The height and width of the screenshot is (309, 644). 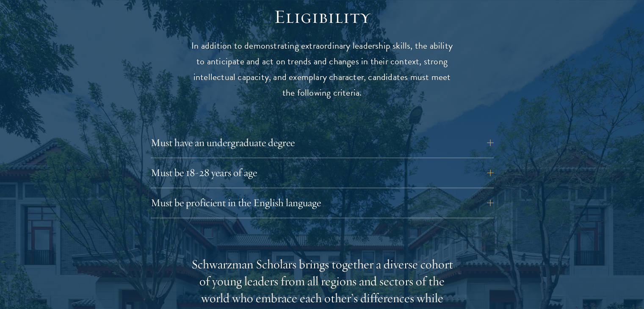 What do you see at coordinates (322, 203) in the screenshot?
I see `button: Must be proficient in the English language` at bounding box center [322, 203].